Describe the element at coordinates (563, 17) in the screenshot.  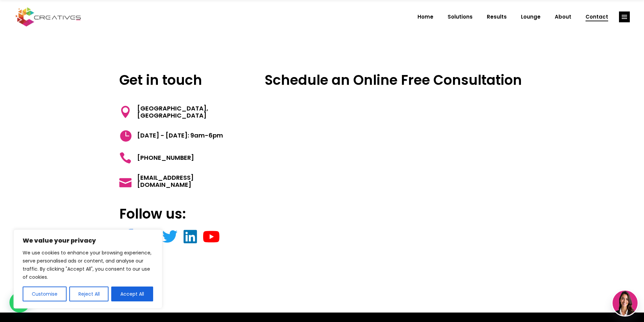
I see `a: About` at that location.